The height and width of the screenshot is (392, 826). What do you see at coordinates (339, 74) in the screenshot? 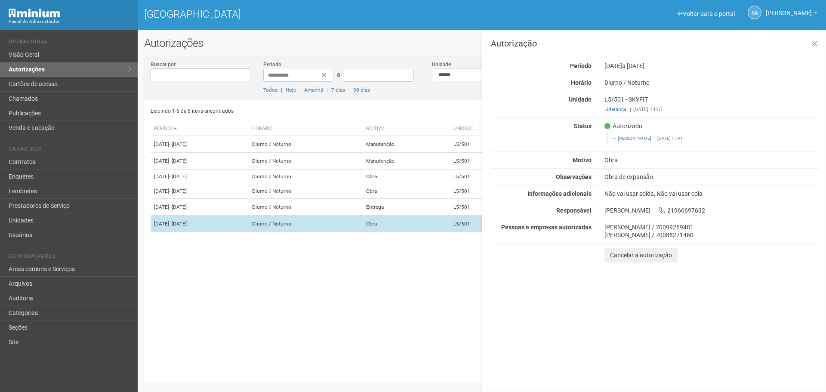
I see `span: a` at bounding box center [339, 74].